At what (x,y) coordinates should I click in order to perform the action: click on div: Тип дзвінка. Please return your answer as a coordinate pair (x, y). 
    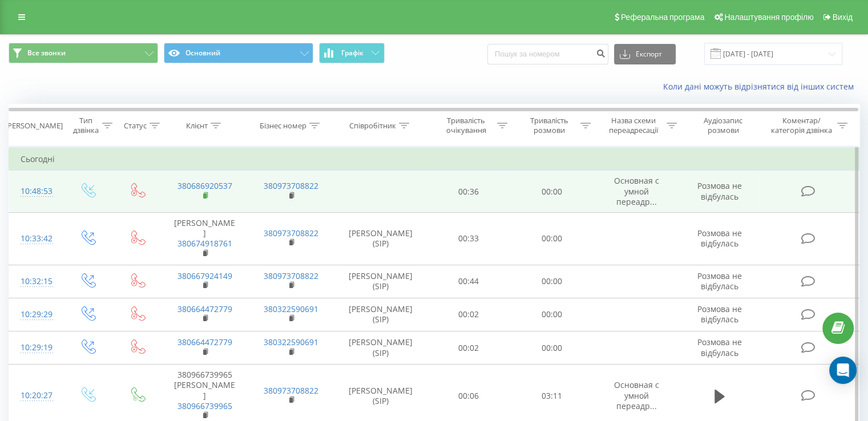
    Looking at the image, I should click on (85, 125).